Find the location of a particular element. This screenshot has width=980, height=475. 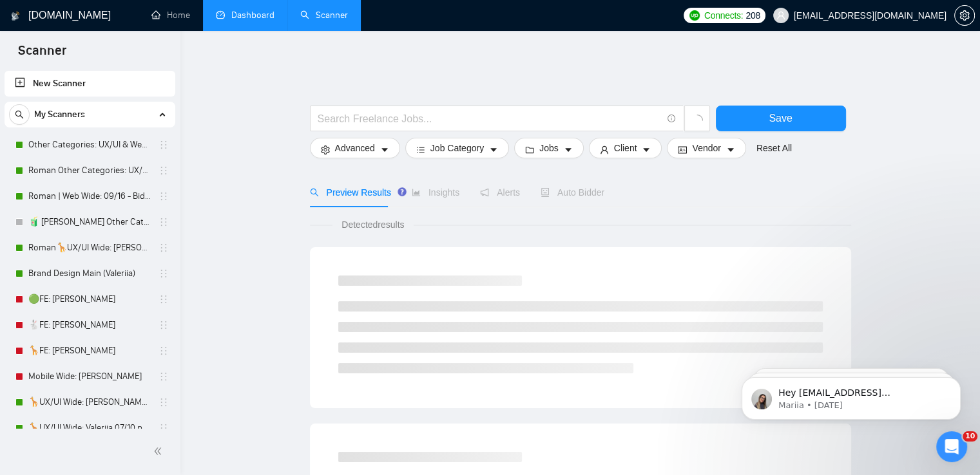

span: Jobs is located at coordinates (549, 148).